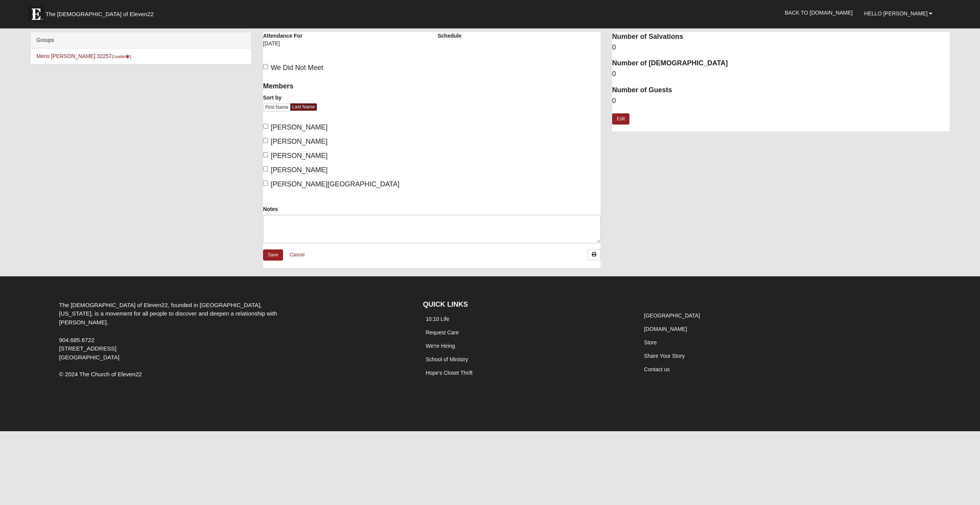  What do you see at coordinates (121, 57) in the screenshot?
I see `small: (Leader )` at bounding box center [121, 57].